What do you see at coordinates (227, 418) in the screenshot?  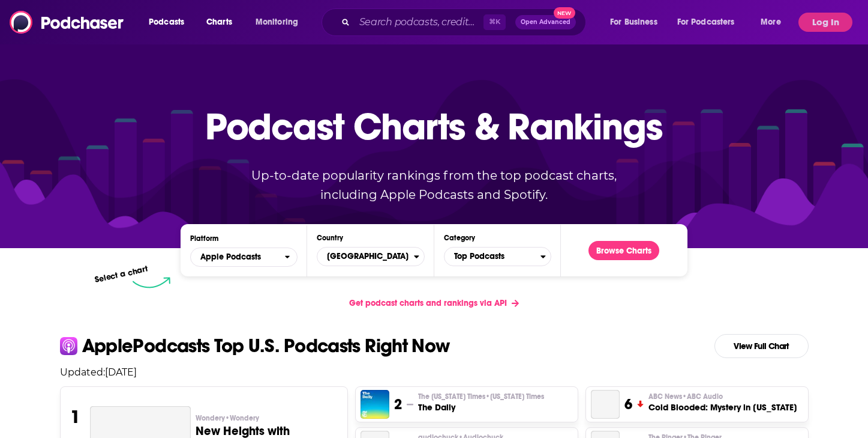 I see `span: Wondery` at bounding box center [227, 418].